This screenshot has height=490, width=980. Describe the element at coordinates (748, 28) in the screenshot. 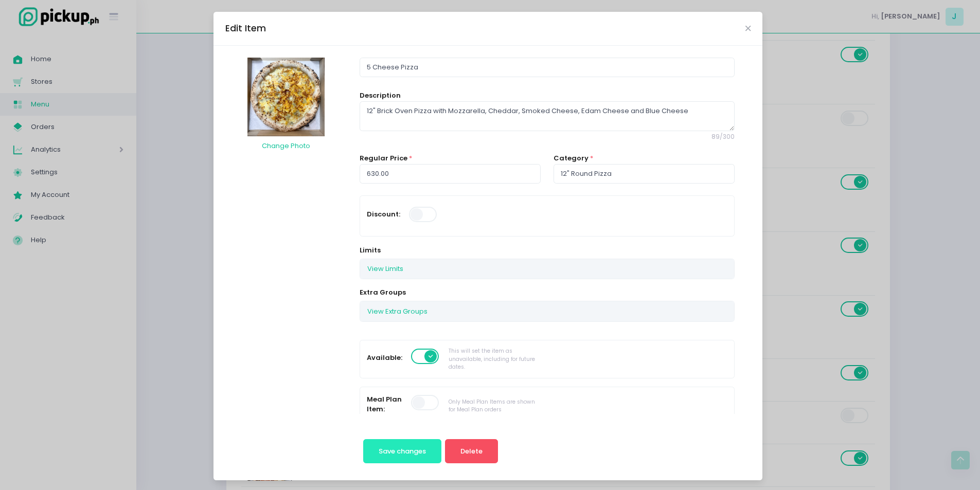

I see `button: Close` at that location.